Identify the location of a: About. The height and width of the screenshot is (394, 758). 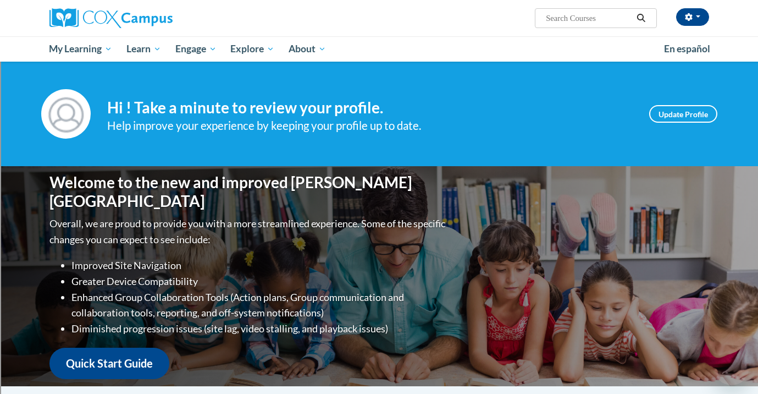
(307, 49).